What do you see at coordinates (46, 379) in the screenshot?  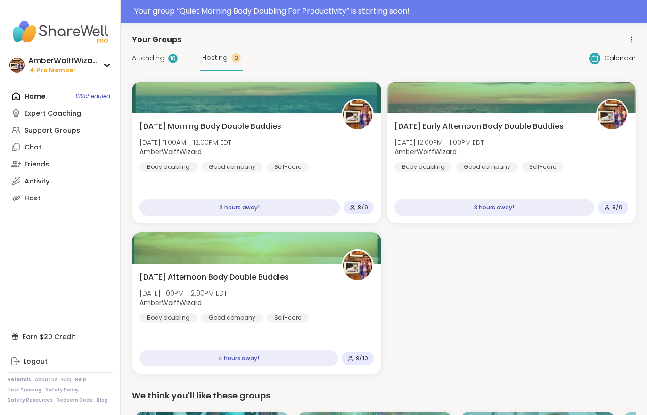 I see `a: About Us` at bounding box center [46, 379].